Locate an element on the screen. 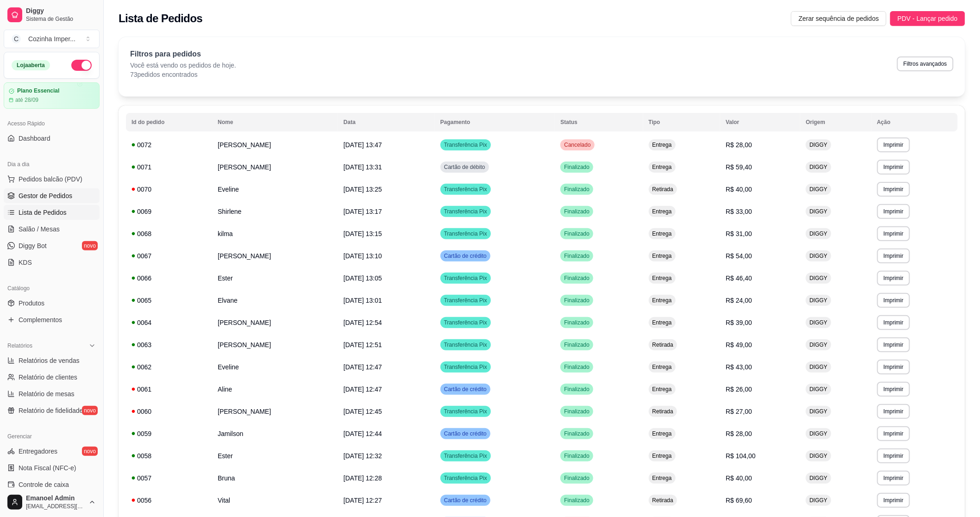 Image resolution: width=980 pixels, height=517 pixels. span: Controle de caixa is located at coordinates (44, 485).